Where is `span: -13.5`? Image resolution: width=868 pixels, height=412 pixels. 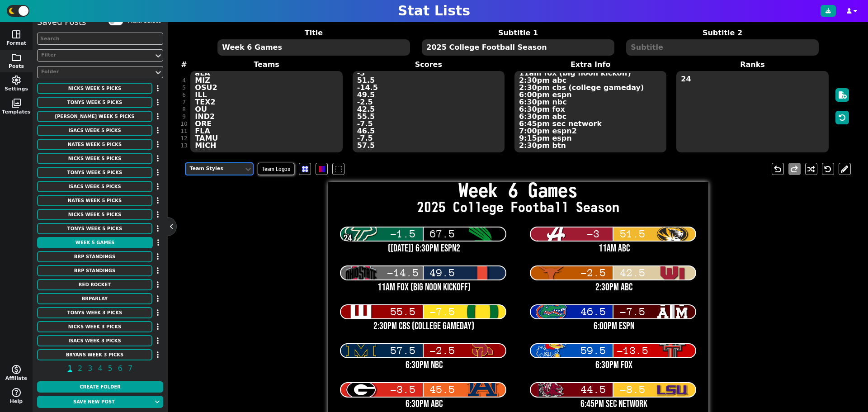 span: -13.5 is located at coordinates (633, 351).